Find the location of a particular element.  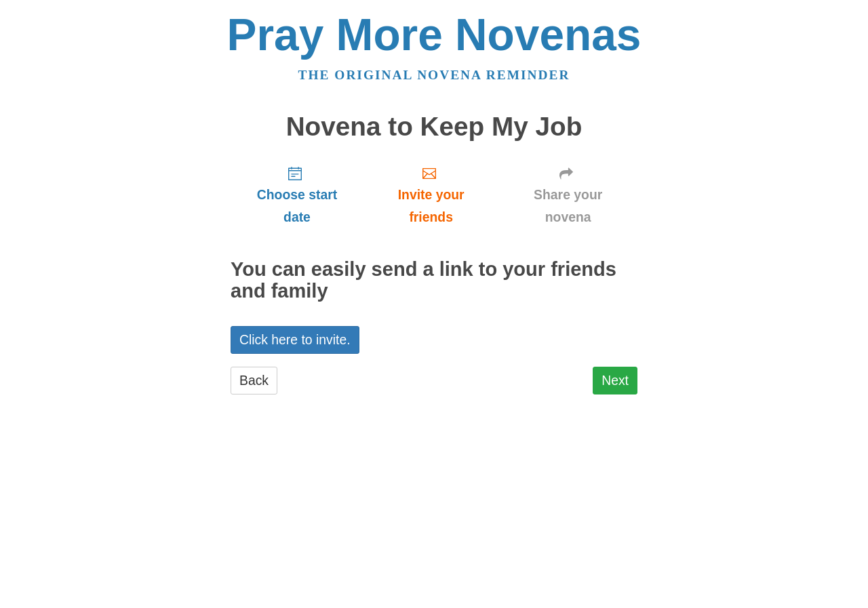

span: Invite your friends is located at coordinates (431, 206).